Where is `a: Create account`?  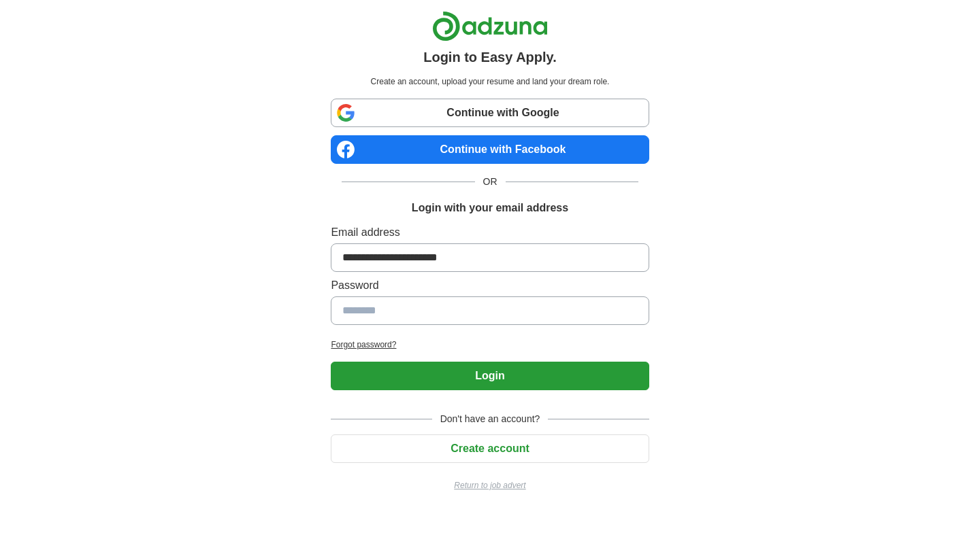 a: Create account is located at coordinates (489, 448).